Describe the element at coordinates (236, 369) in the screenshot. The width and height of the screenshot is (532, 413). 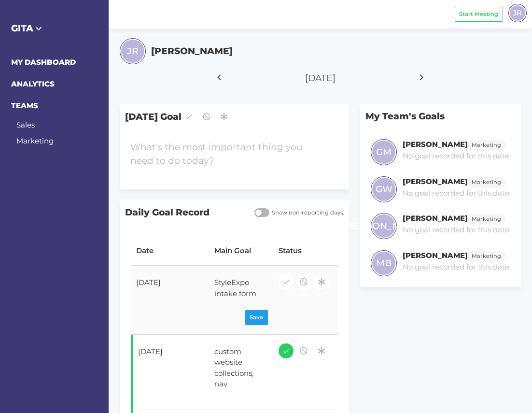
I see `div: custom website collections, nav` at that location.